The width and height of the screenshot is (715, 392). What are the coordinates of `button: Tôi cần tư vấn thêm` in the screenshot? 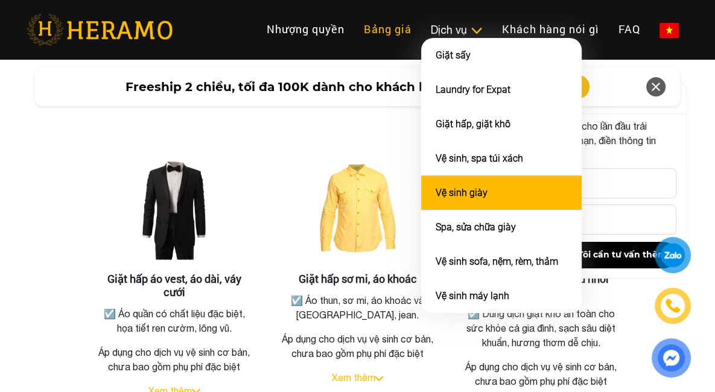 It's located at (622, 255).